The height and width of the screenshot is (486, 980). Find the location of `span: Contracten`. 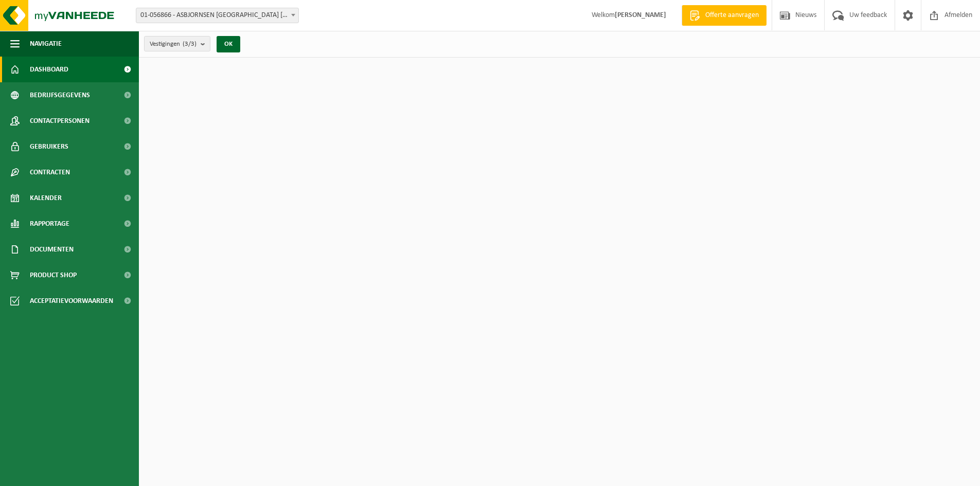

span: Contracten is located at coordinates (50, 172).